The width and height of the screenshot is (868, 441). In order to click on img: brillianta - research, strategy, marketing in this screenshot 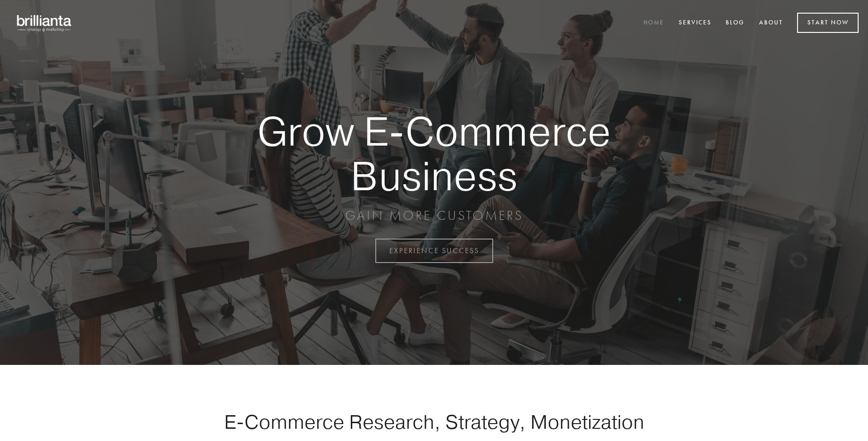, I will do `click(45, 23)`.